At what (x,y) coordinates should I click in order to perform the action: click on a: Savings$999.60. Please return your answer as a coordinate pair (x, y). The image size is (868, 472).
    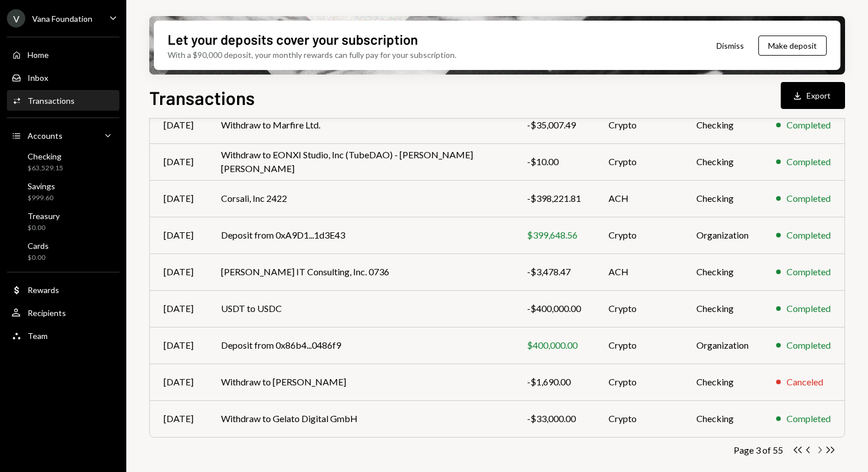
    Looking at the image, I should click on (63, 191).